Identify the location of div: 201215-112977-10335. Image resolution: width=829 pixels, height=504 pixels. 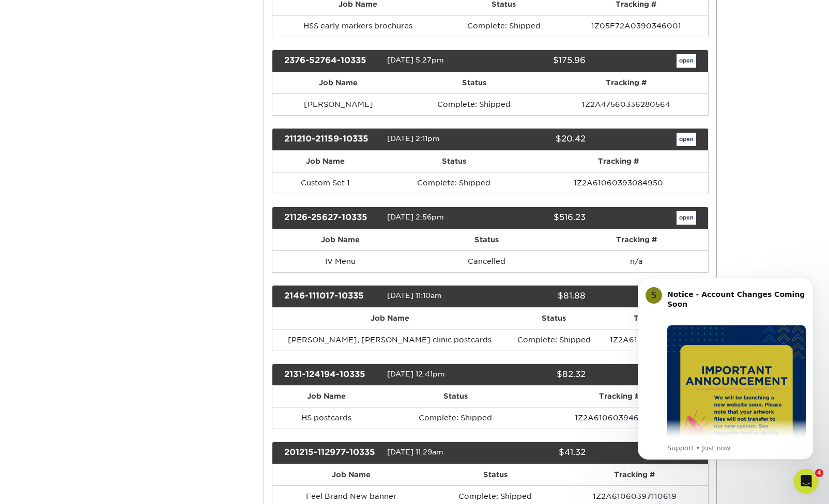
(332, 453).